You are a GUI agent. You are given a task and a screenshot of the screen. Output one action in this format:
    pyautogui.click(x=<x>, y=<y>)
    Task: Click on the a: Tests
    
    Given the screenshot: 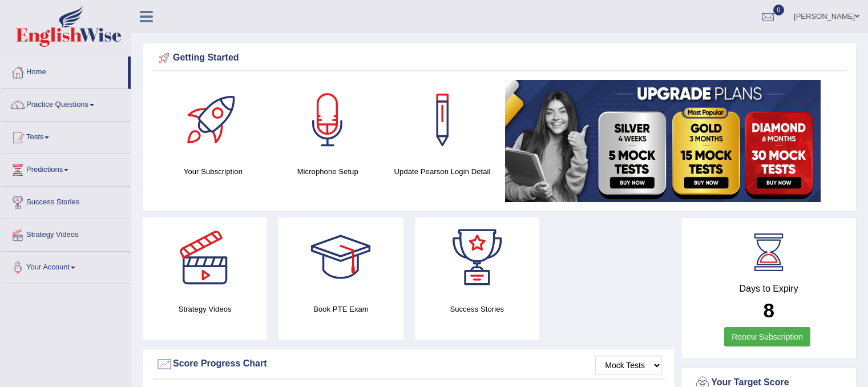 What is the action you would take?
    pyautogui.click(x=66, y=136)
    